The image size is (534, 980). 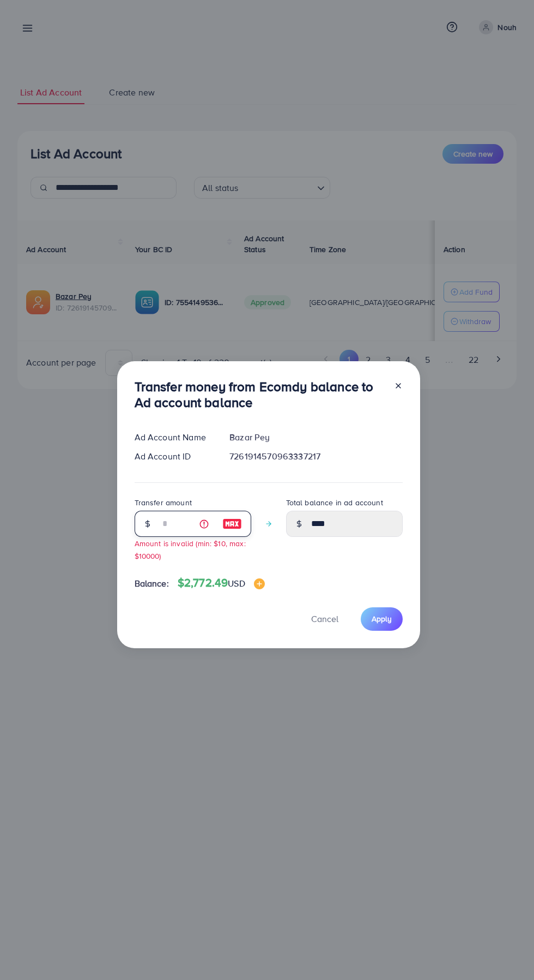 What do you see at coordinates (221, 582) in the screenshot?
I see `h4: $2,772.49` at bounding box center [221, 582].